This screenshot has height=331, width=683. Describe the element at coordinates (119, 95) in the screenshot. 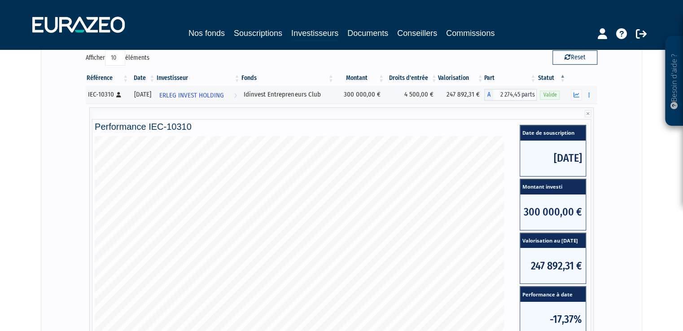

I see `i: [Français] Personne physique` at that location.